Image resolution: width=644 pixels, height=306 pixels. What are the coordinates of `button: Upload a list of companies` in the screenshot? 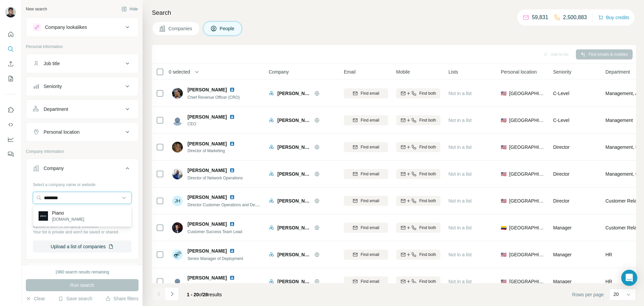 It's located at (82, 247).